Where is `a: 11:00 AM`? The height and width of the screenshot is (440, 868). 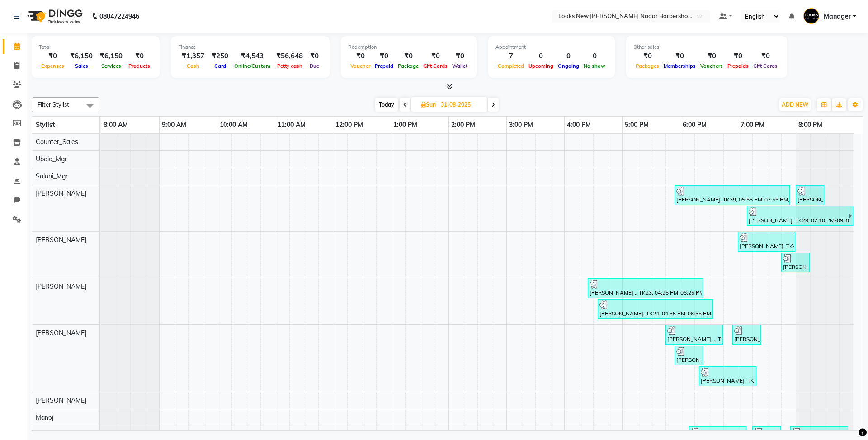
a: 11:00 AM is located at coordinates (292, 124).